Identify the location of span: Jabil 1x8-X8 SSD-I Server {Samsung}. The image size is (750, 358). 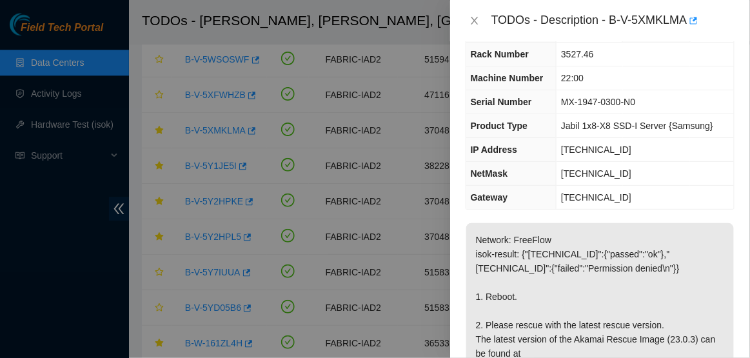
(637, 126).